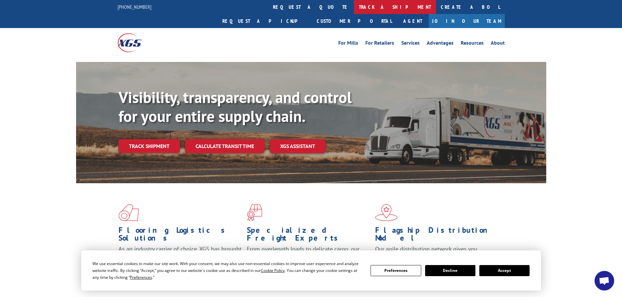 This screenshot has height=297, width=622. Describe the element at coordinates (472, 44) in the screenshot. I see `a: Resources` at that location.